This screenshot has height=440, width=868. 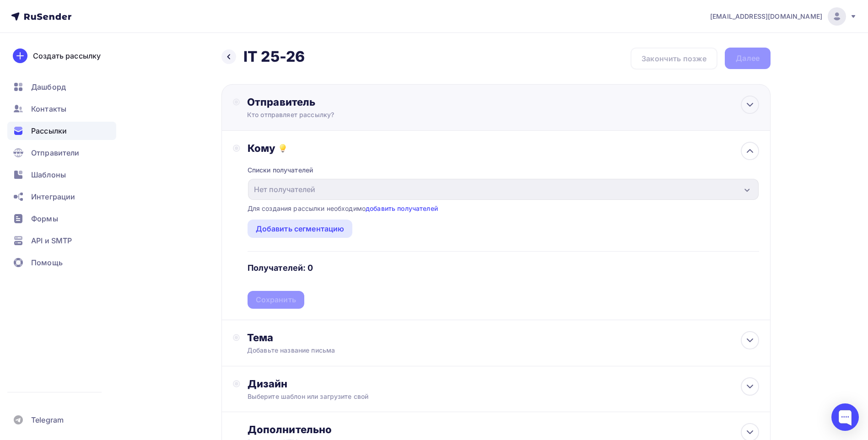 I want to click on span: Дашборд, so click(x=48, y=87).